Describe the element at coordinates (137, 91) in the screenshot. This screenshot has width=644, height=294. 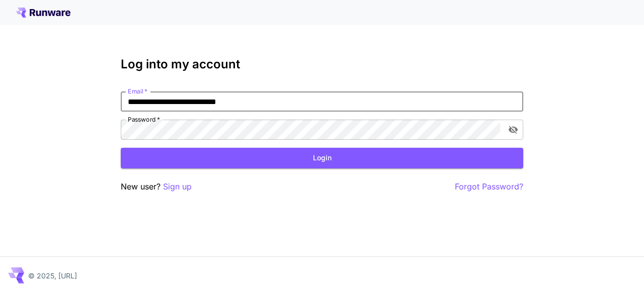
I see `label: Email` at that location.